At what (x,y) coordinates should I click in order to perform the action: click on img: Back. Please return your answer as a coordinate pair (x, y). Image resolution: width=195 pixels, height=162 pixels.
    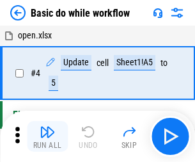
    Looking at the image, I should click on (18, 13).